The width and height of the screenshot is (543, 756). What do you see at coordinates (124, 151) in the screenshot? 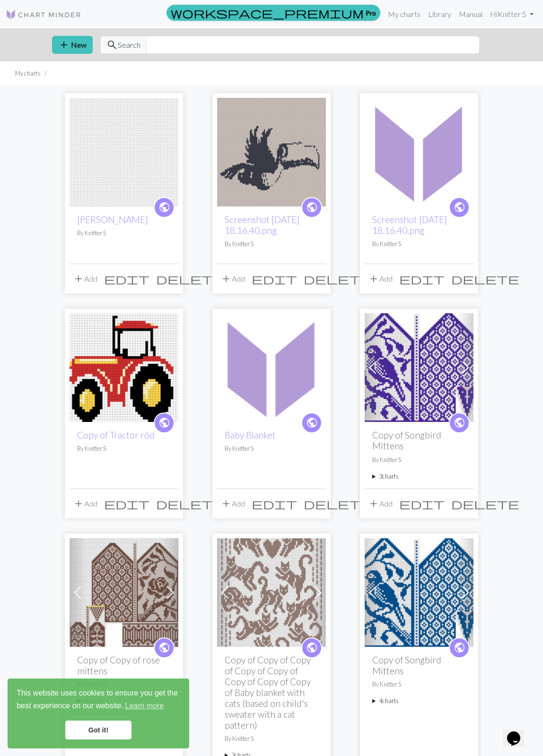
I see `a: Merino Scarf` at bounding box center [124, 151].